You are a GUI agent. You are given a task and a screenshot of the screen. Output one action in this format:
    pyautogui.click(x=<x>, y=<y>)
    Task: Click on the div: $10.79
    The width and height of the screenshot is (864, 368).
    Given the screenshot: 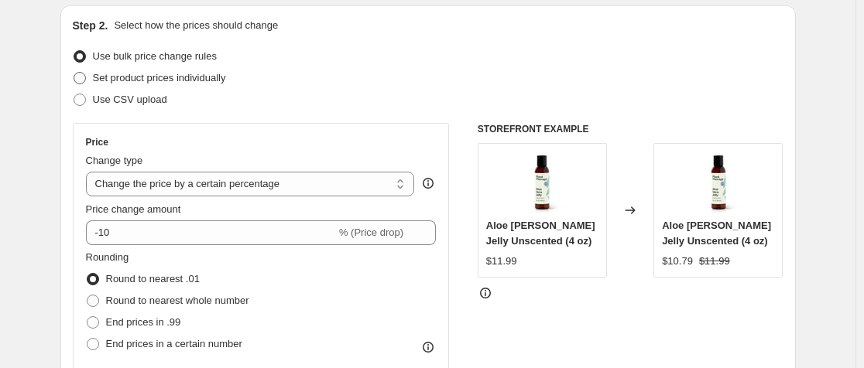 What is the action you would take?
    pyautogui.click(x=677, y=262)
    